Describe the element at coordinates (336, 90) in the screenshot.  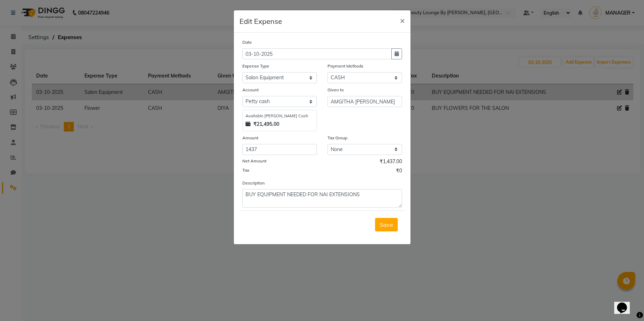
I see `label: Given to` at that location.